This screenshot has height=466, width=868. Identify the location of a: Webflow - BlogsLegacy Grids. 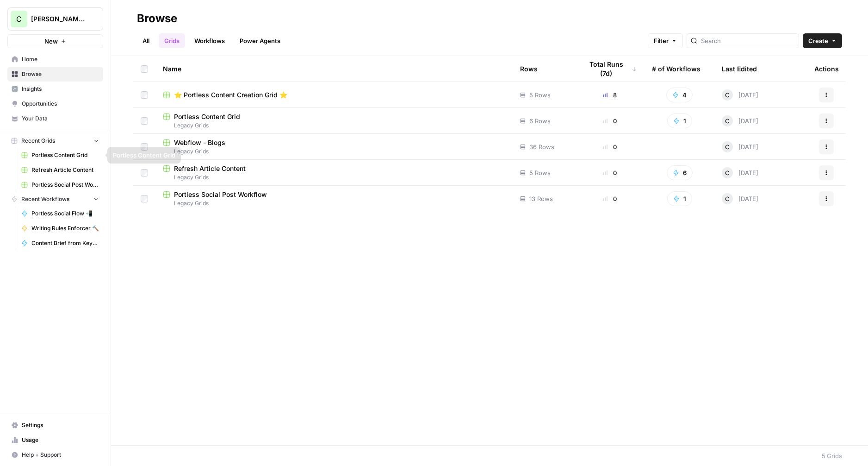
(334, 147).